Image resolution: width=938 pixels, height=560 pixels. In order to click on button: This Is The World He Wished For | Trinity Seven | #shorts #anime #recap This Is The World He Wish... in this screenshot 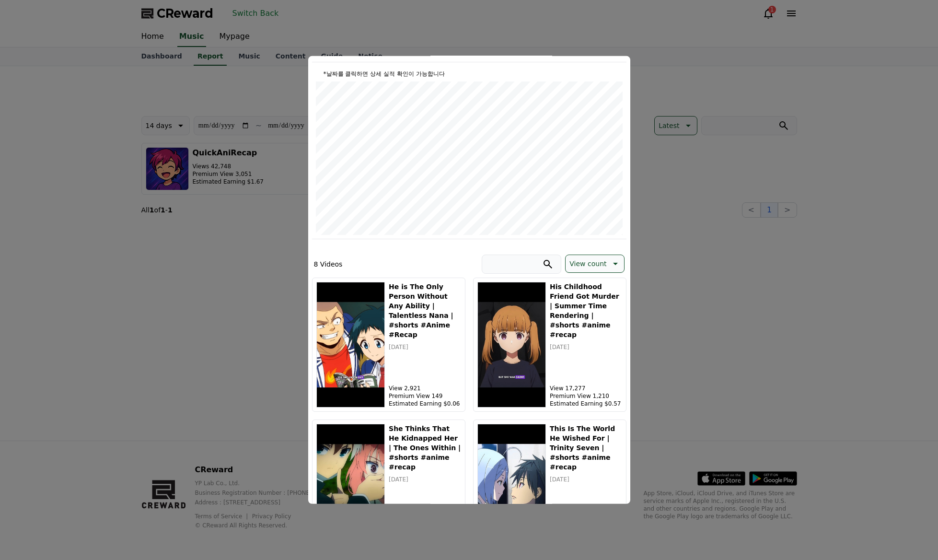, I will do `click(550, 487)`.